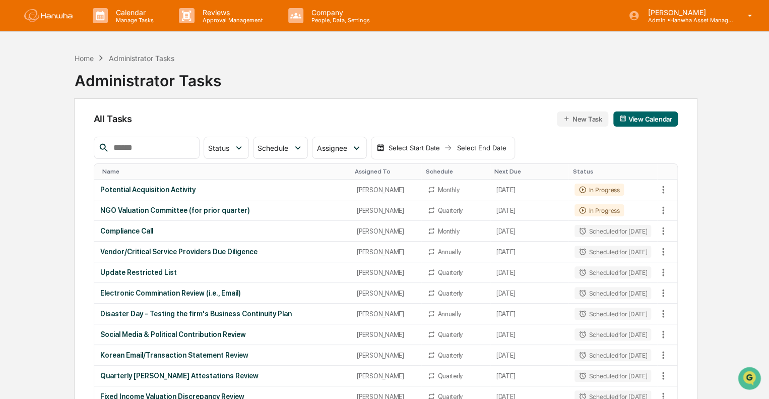 This screenshot has width=769, height=399. Describe the element at coordinates (113, 118) in the screenshot. I see `span: All Tasks` at that location.